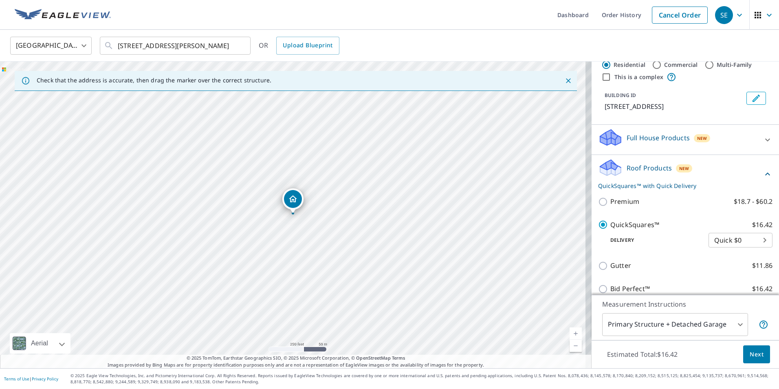 This screenshot has width=779, height=389. Describe the element at coordinates (756, 98) in the screenshot. I see `button: Edit building 1` at that location.